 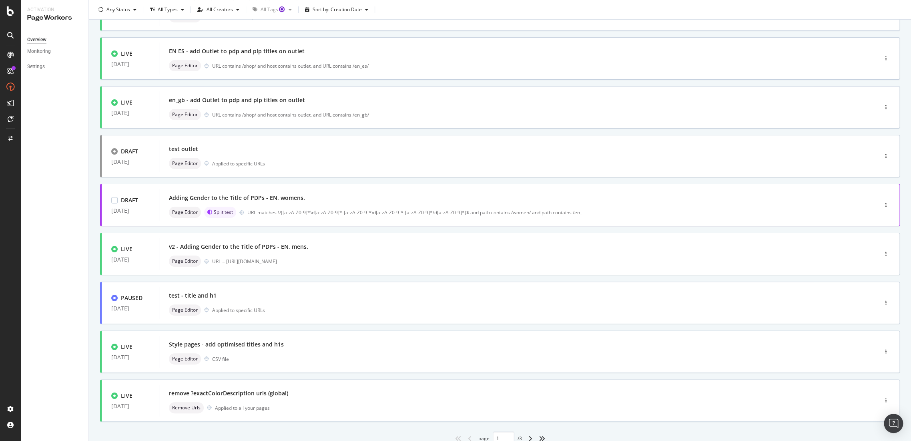 What do you see at coordinates (273, 10) in the screenshot?
I see `div: All Tags` at bounding box center [273, 10].